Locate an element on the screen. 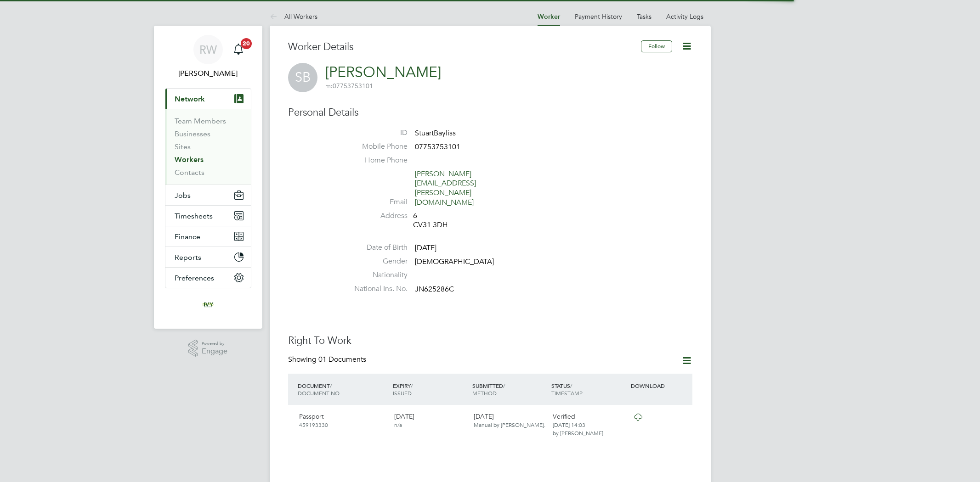 This screenshot has height=482, width=980. a: Team Members is located at coordinates (201, 121).